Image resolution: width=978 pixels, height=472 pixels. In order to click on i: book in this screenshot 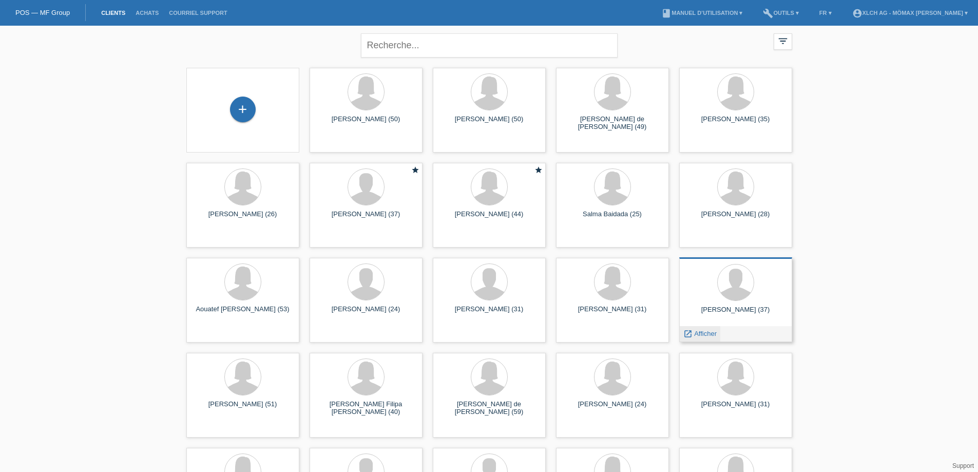, I will do `click(666, 13)`.